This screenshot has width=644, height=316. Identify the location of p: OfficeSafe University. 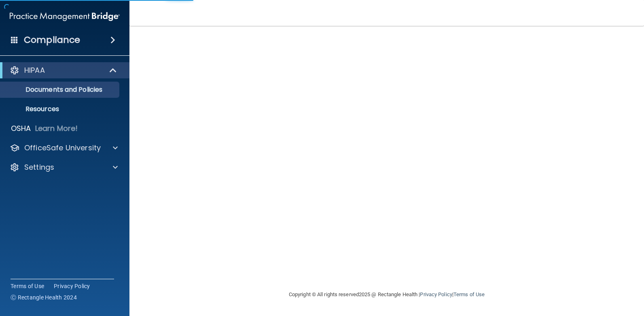
(62, 148).